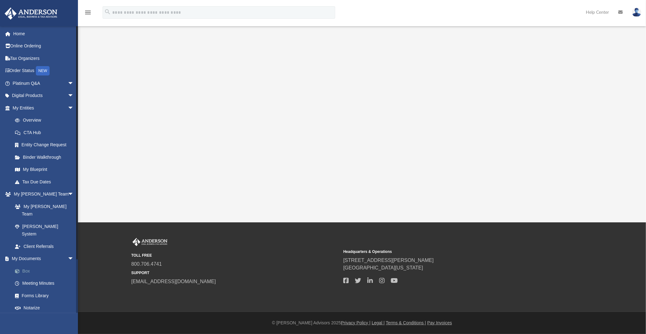 The image size is (646, 334). I want to click on a: Terms & Conditions |, so click(406, 323).